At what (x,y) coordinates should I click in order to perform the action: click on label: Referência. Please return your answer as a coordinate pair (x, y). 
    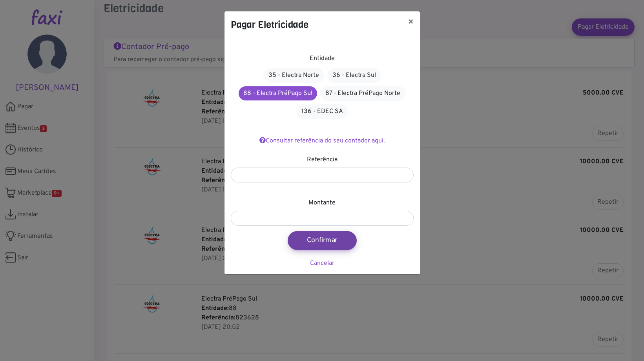
    Looking at the image, I should click on (322, 160).